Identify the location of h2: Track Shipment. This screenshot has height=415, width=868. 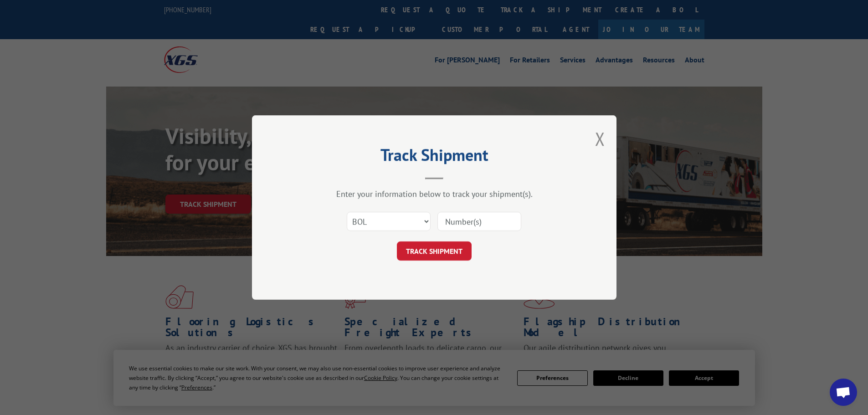
(434, 157).